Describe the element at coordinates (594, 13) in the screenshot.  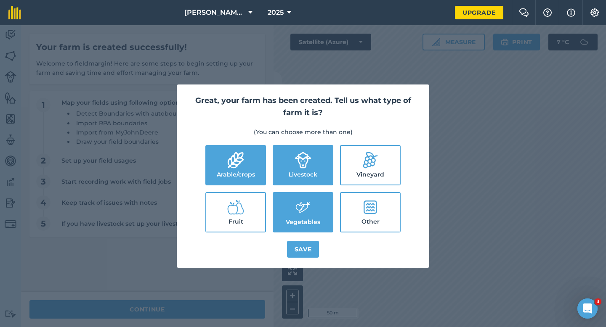
I see `img: A cog icon` at that location.